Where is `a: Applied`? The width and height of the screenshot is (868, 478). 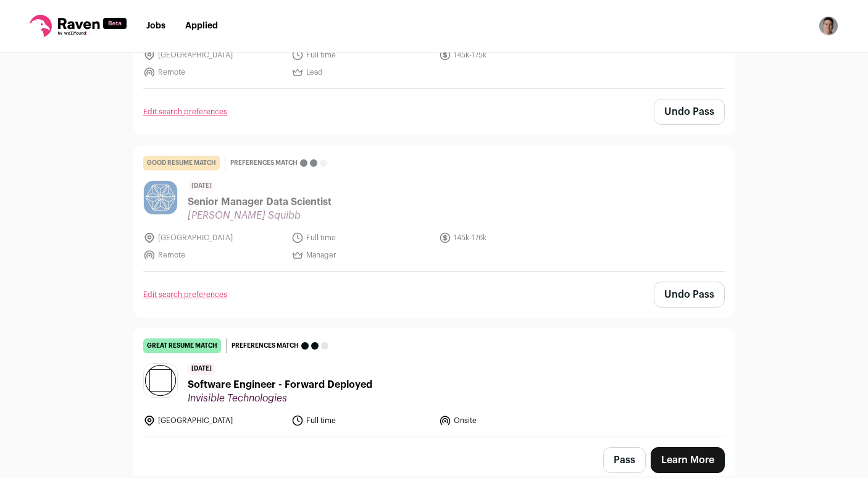 a: Applied is located at coordinates (201, 26).